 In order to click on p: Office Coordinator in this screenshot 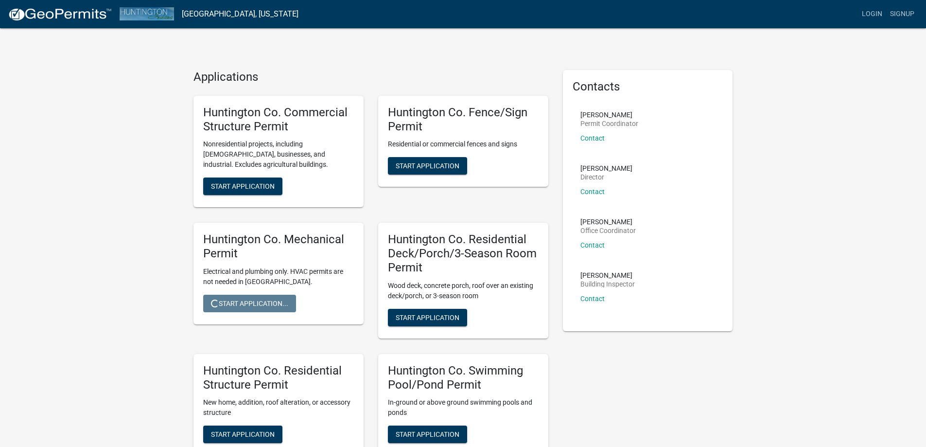, I will do `click(608, 230)`.